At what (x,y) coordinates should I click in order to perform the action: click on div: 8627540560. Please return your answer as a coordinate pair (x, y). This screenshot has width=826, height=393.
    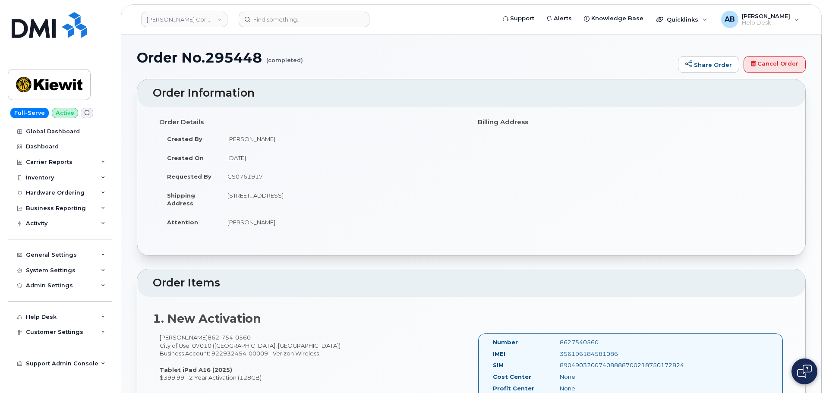
    Looking at the image, I should click on (601, 342).